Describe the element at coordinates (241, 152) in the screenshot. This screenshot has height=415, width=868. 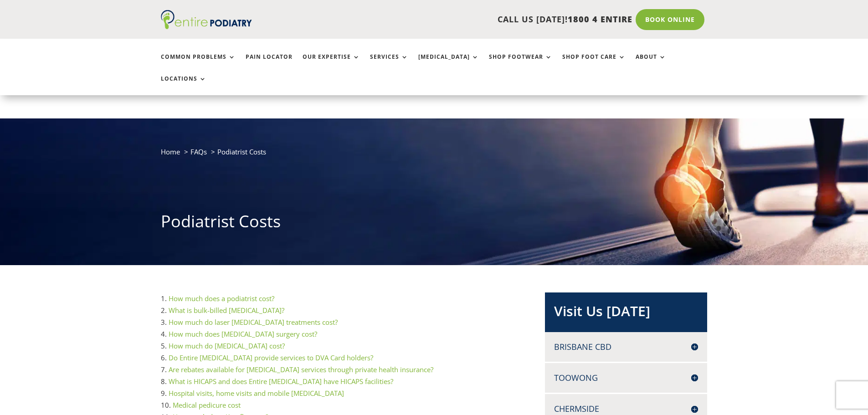
I see `span: Podiatrist Costs` at that location.